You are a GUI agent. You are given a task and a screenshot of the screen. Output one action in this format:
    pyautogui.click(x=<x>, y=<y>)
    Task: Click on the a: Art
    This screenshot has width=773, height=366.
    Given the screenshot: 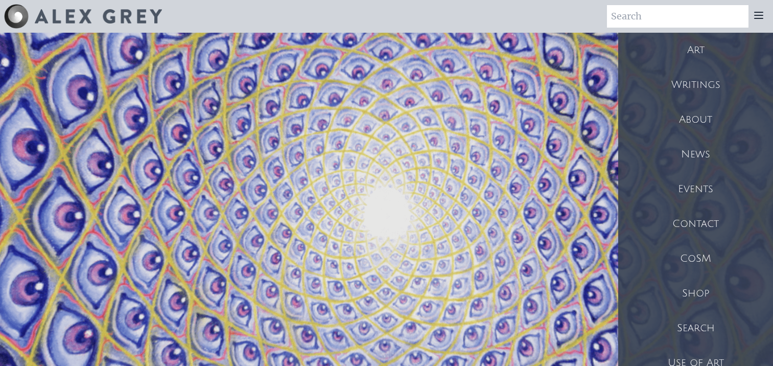 What is the action you would take?
    pyautogui.click(x=695, y=50)
    